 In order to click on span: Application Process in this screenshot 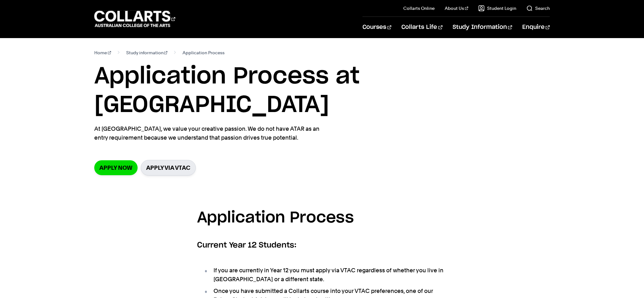, I will do `click(203, 53)`.